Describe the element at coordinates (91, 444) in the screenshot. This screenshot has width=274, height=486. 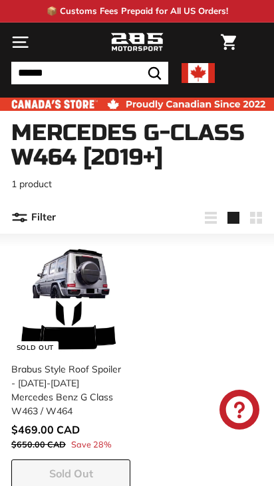
I see `span: Save 28%` at that location.